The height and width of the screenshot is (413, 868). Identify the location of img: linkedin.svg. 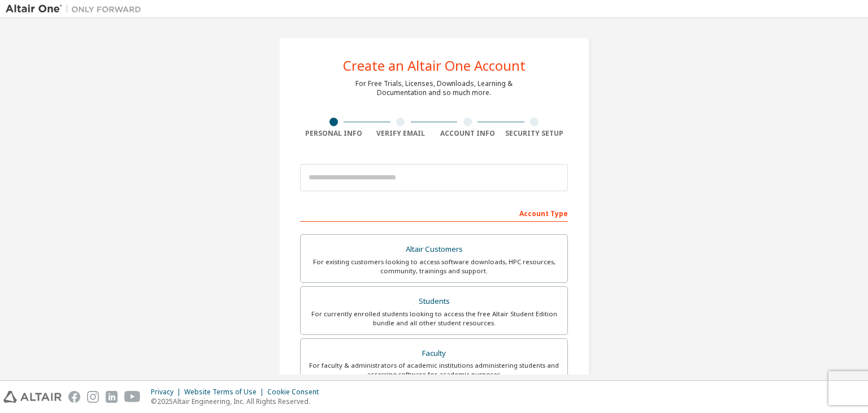
(111, 397).